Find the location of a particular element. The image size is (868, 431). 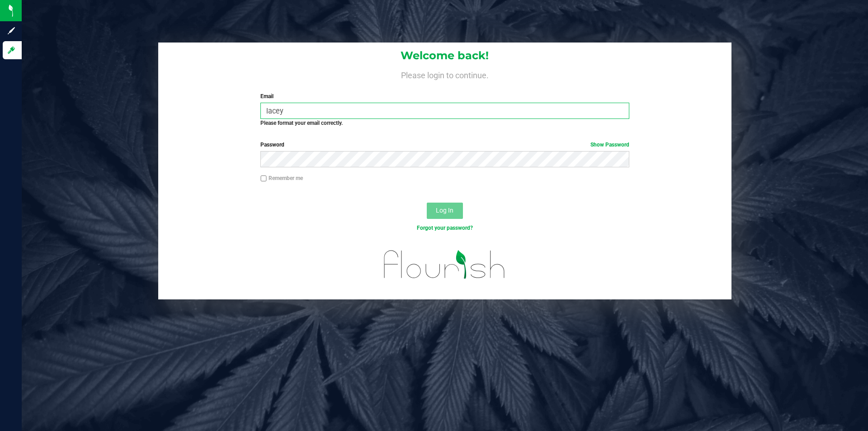

span: Password is located at coordinates (272, 145).